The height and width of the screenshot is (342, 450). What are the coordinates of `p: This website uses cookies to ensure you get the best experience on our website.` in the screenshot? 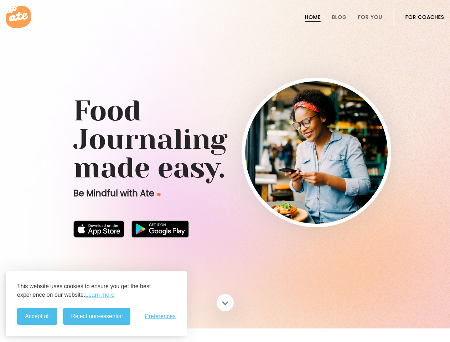 It's located at (96, 291).